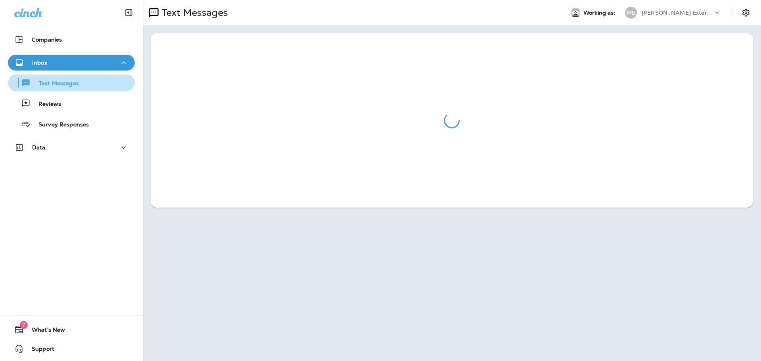 The height and width of the screenshot is (361, 761). Describe the element at coordinates (59, 125) in the screenshot. I see `p: Survey Responses` at that location.